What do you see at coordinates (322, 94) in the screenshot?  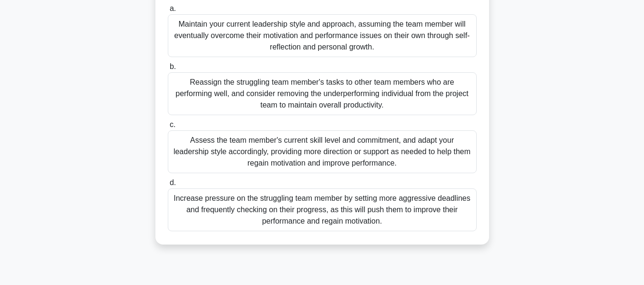 I see `div: Reassign the struggling team member's tasks to other team members who are performing well, and co...` at bounding box center [322, 94].